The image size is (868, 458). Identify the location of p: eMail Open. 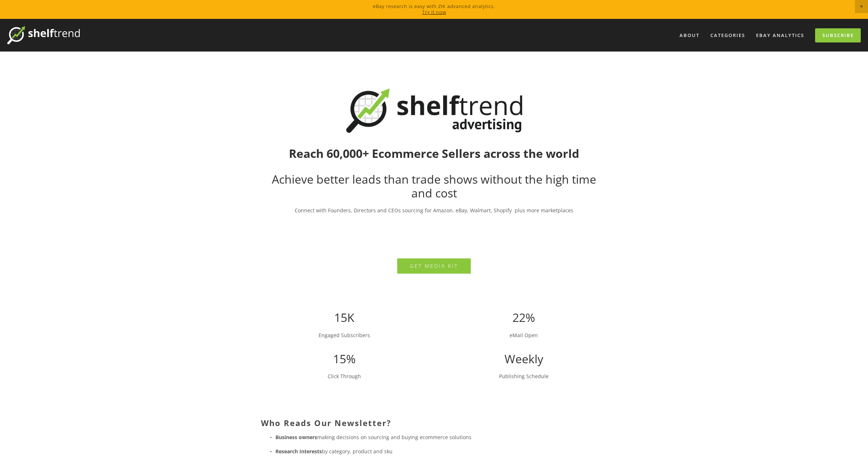
(524, 335).